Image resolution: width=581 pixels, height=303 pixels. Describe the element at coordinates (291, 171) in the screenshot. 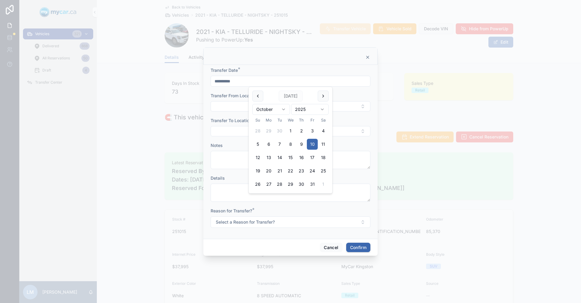

I see `button: Wednesday, October 22nd, 2025` at that location.